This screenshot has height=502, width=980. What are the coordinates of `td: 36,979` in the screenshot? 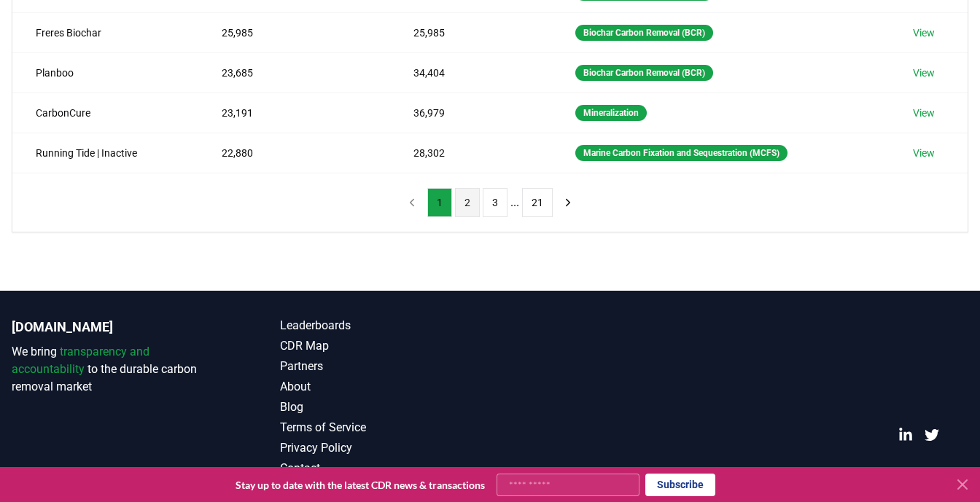 It's located at (471, 113).